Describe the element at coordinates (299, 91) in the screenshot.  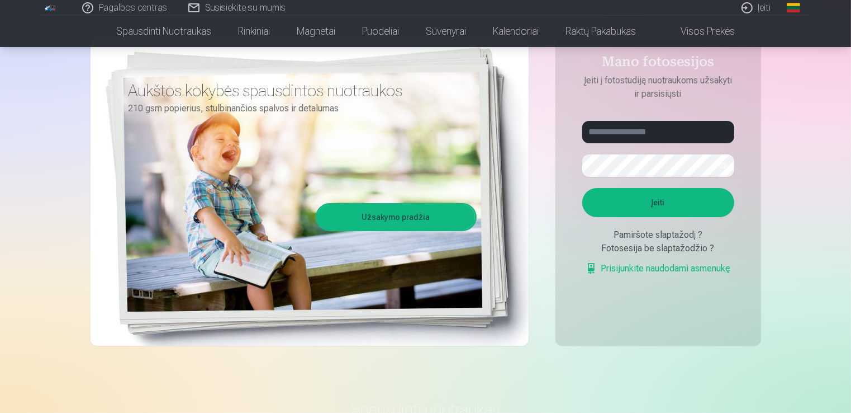
I see `h3: Aukštos kokybės spausdintos nuotraukos` at that location.